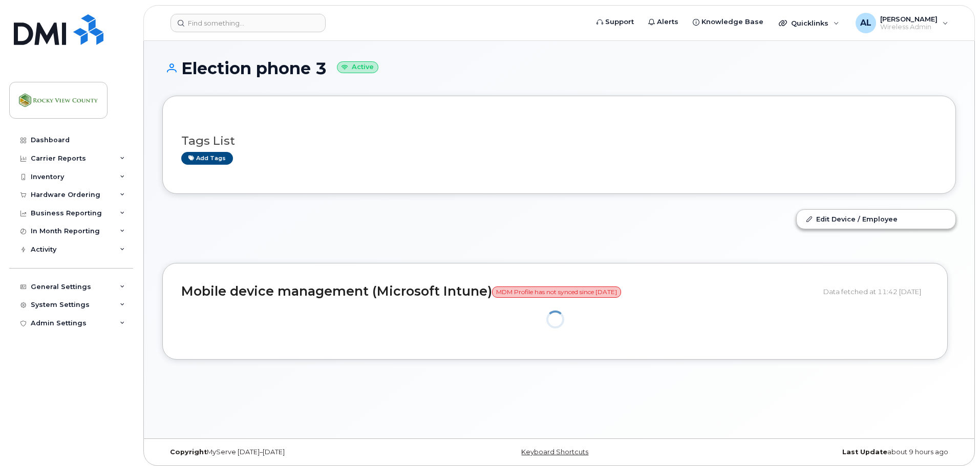 This screenshot has width=980, height=466. What do you see at coordinates (207, 158) in the screenshot?
I see `a: Add tags` at bounding box center [207, 158].